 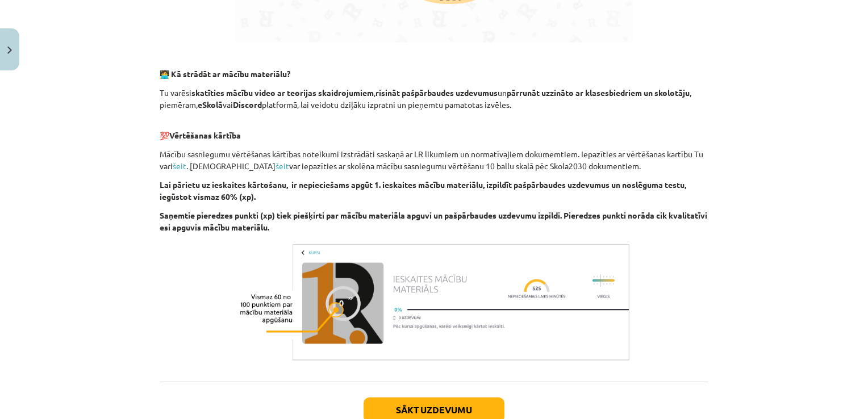 I want to click on strong: skatīties mācību video ar teorijas skaidrojumiem, so click(x=282, y=92).